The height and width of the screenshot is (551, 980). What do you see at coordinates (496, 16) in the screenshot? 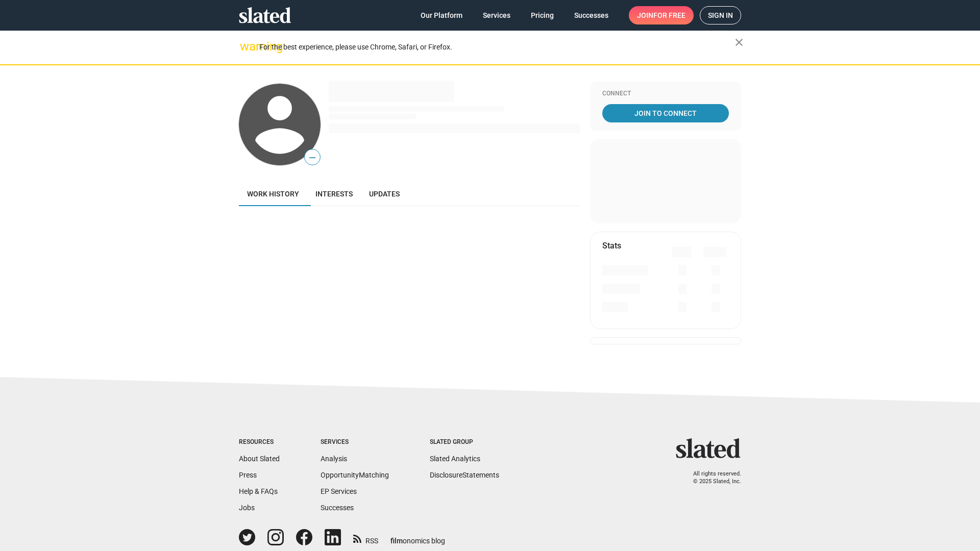
I see `a: Services` at bounding box center [496, 16].